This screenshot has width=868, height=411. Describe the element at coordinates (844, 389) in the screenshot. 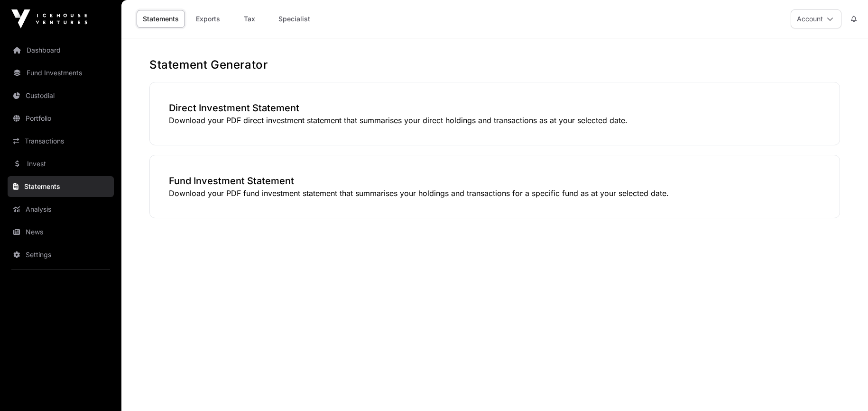

I see `div: Chat Widget` at that location.